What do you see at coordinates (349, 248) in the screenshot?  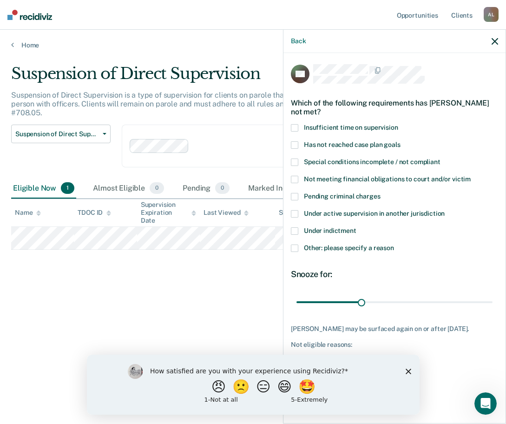 I see `span: Other: please specify a reason` at bounding box center [349, 248].